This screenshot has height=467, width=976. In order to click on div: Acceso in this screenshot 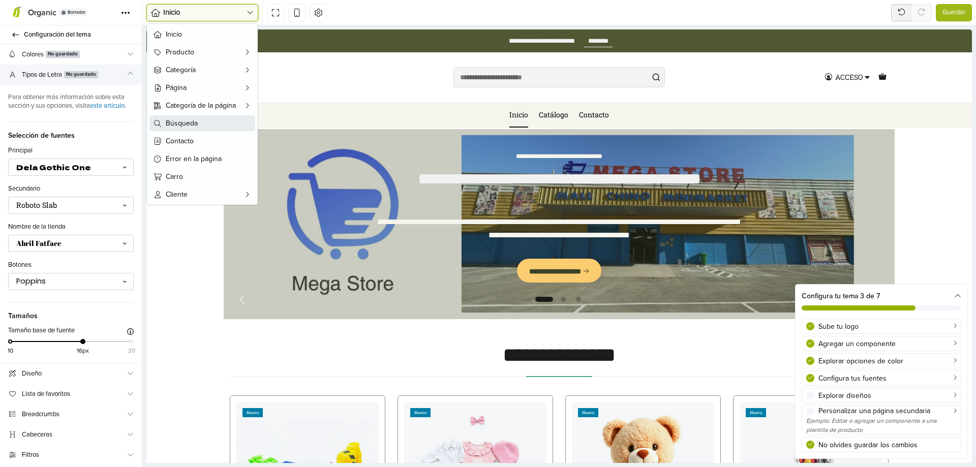, I will do `click(702, 48)`.